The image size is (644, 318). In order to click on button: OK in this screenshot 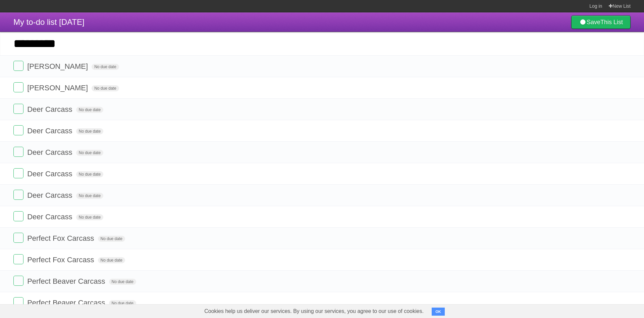, I will do `click(438, 312)`.